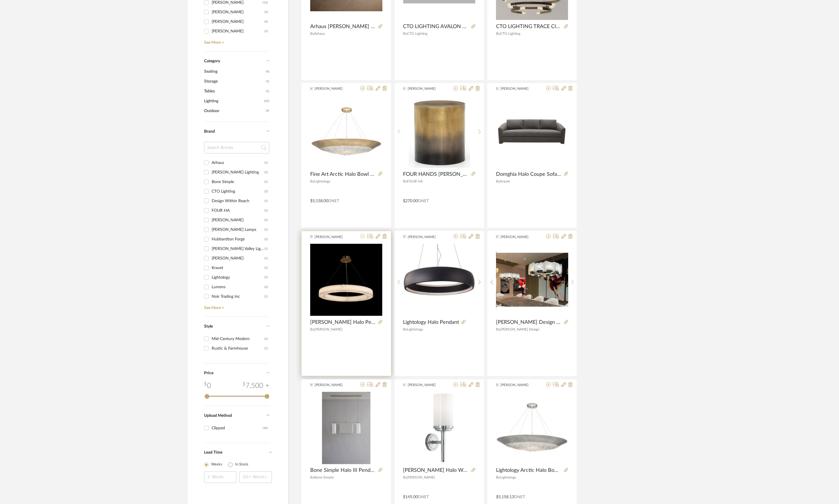 This screenshot has width=839, height=504. I want to click on span: (25), so click(267, 101).